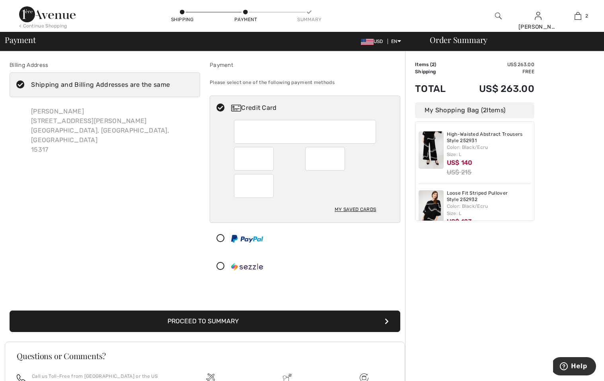  I want to click on div: My Shopping Bag ( Items), so click(475, 110).